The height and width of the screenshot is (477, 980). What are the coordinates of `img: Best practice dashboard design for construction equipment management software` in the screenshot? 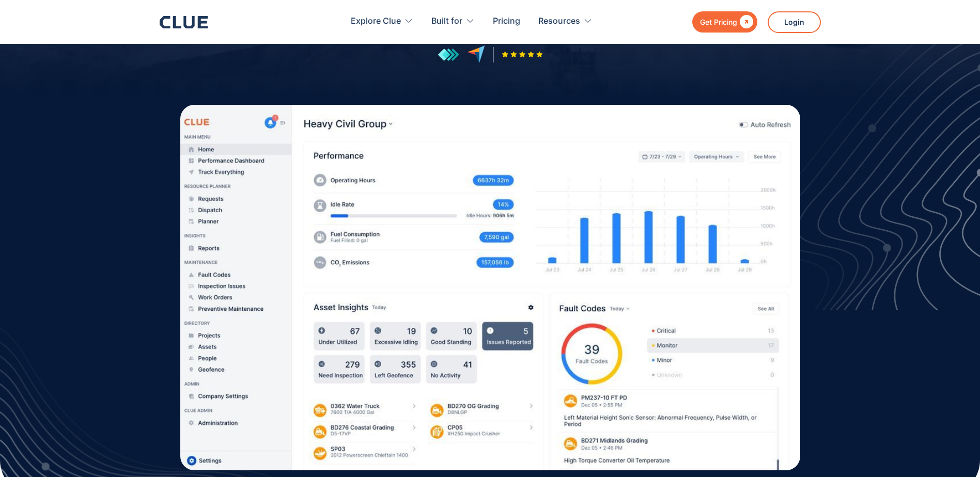 It's located at (490, 287).